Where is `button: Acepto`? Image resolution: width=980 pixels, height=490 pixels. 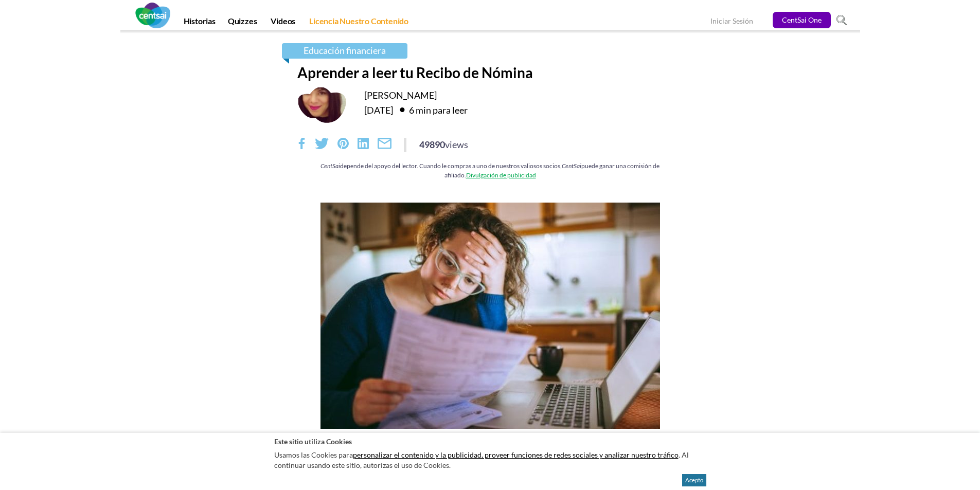
button: Acepto is located at coordinates (694, 480).